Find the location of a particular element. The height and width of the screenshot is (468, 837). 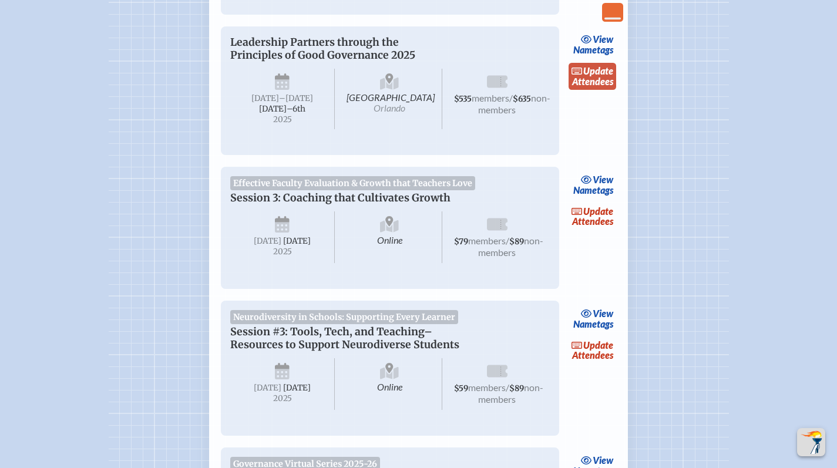

span: Orlando is located at coordinates (390, 108).